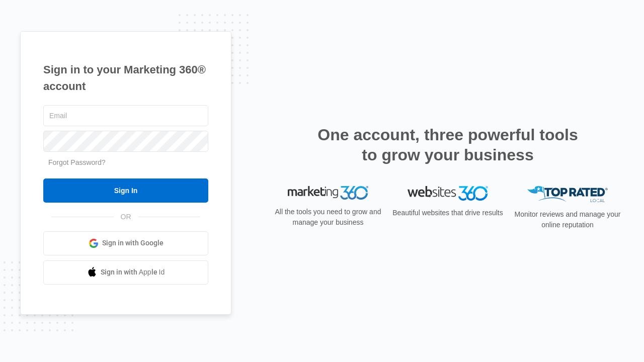  Describe the element at coordinates (126, 216) in the screenshot. I see `span: OR` at that location.